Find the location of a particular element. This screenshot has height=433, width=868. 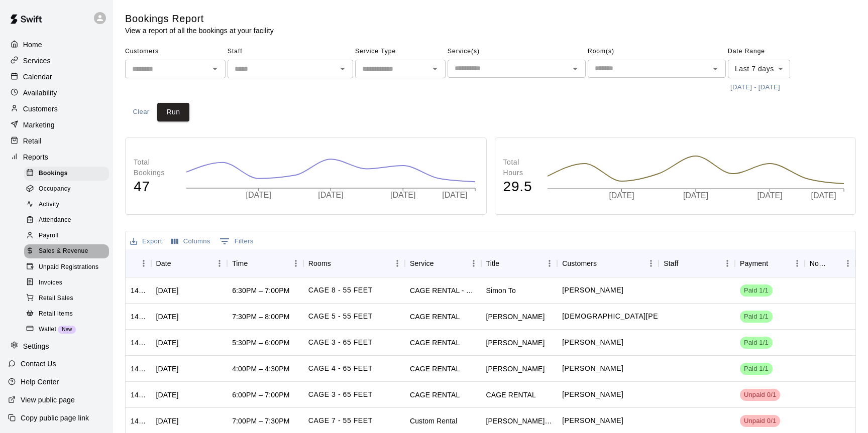

p: Marketing is located at coordinates (38, 125).